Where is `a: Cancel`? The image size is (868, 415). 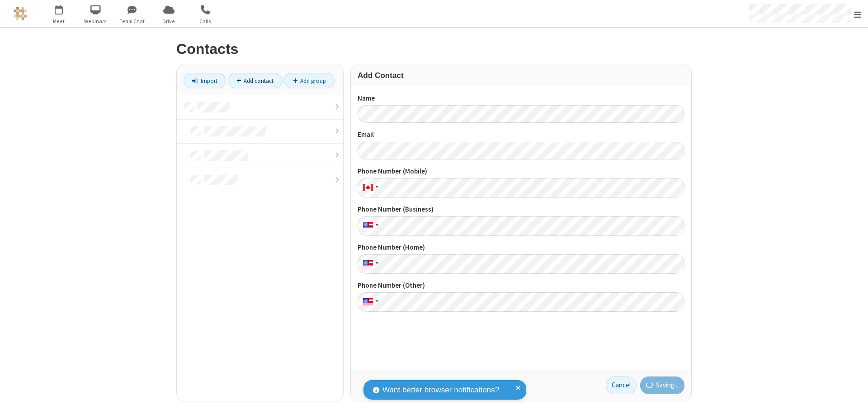 a: Cancel is located at coordinates (621, 386).